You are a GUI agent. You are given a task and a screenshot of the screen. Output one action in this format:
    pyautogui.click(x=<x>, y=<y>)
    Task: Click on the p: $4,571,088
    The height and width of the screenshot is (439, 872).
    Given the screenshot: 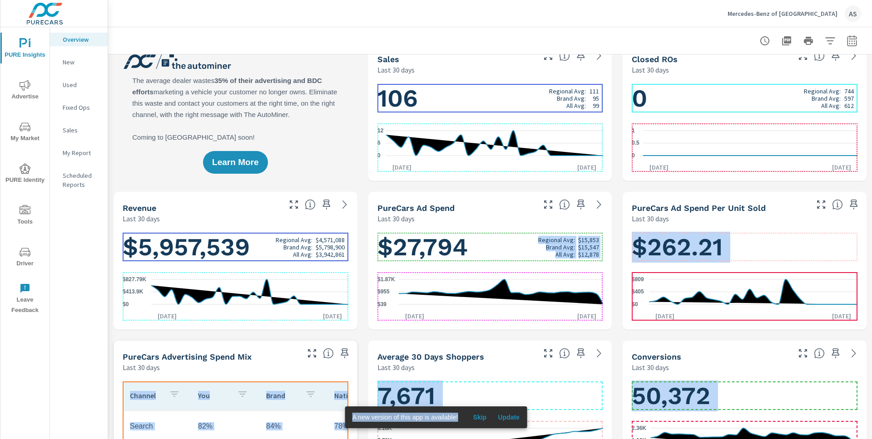 What is the action you would take?
    pyautogui.click(x=330, y=240)
    